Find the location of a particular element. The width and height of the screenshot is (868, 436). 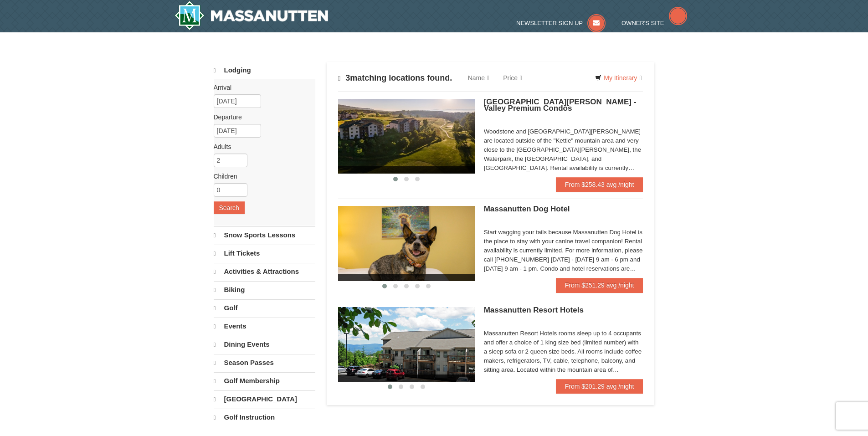

a: Biking is located at coordinates (264, 290).